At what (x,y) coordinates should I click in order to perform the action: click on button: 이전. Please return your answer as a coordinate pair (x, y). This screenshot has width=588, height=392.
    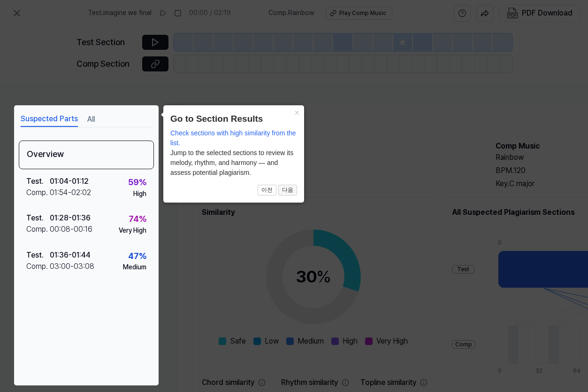
    Looking at the image, I should click on (267, 190).